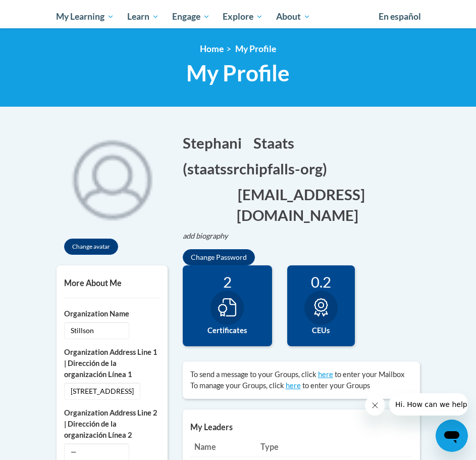  I want to click on h5: More About Me, so click(112, 282).